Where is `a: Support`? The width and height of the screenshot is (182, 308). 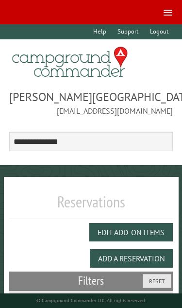
a: Support is located at coordinates (128, 32).